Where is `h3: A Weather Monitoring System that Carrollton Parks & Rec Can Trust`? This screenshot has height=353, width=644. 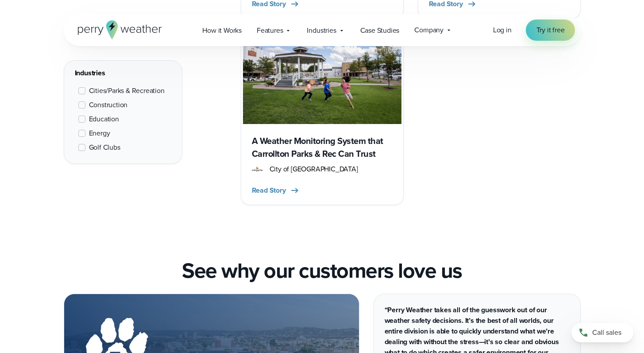 h3: A Weather Monitoring System that Carrollton Parks & Rec Can Trust is located at coordinates (322, 147).